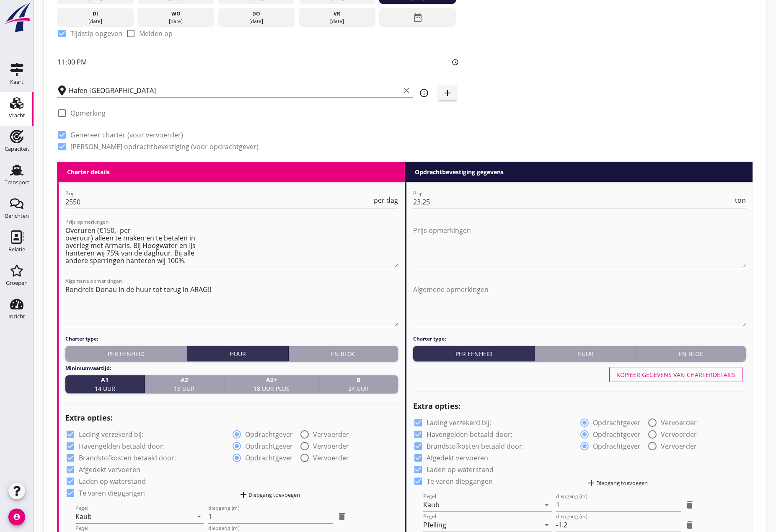  What do you see at coordinates (424, 93) in the screenshot?
I see `i: info_outline` at bounding box center [424, 93].